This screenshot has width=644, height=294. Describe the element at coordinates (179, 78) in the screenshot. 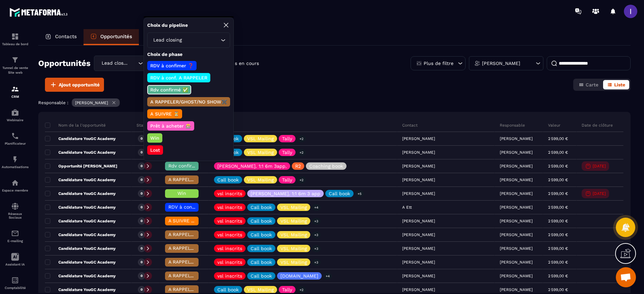

I see `p: RDV à conf. A RAPPELER` at that location.